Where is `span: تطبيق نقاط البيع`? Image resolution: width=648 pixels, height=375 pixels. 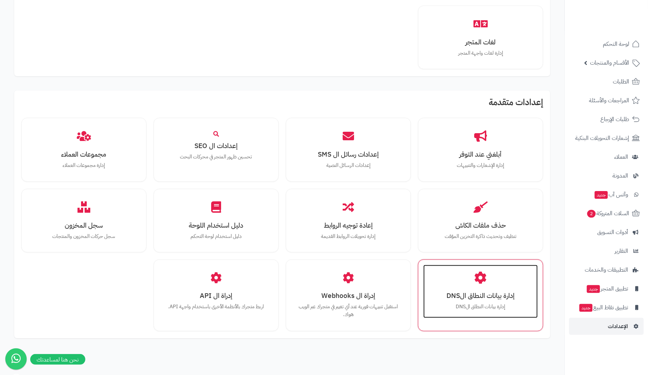 span: تطبيق نقاط البيع is located at coordinates (603, 308).